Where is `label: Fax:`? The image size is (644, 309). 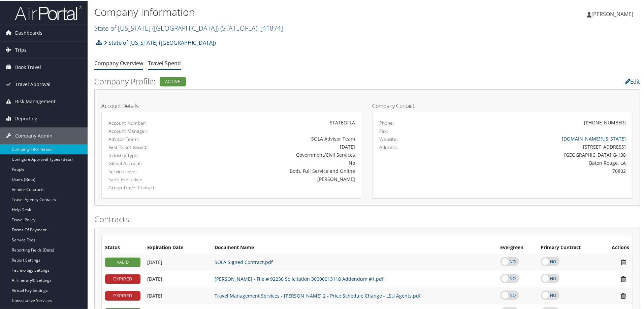
label: Fax: is located at coordinates (384, 131).